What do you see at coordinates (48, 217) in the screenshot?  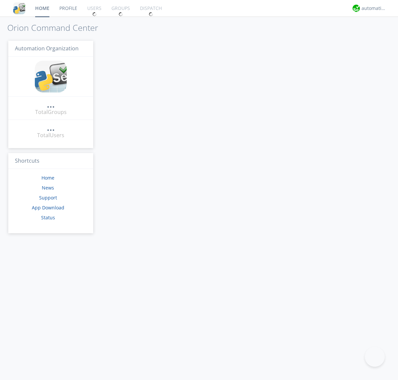 I see `a: Status` at bounding box center [48, 217].